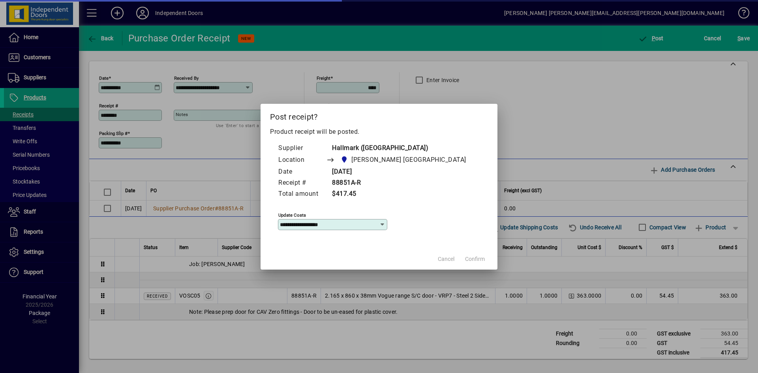  Describe the element at coordinates (302, 172) in the screenshot. I see `td: Date` at that location.